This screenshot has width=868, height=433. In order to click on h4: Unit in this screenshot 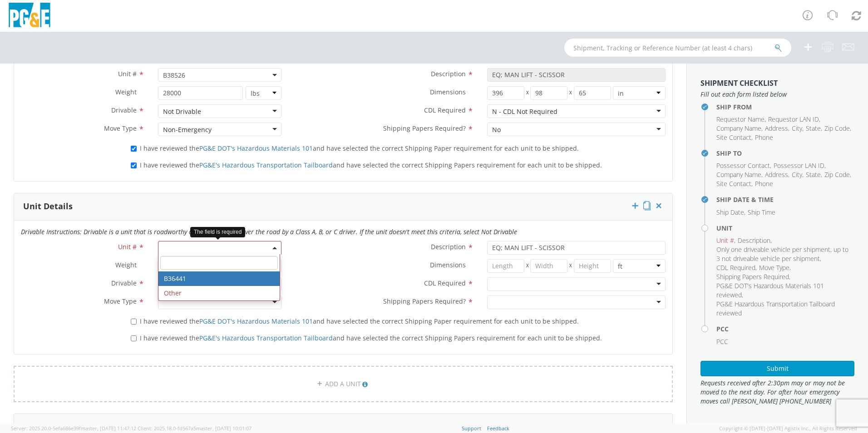, I will do `click(785, 228)`.